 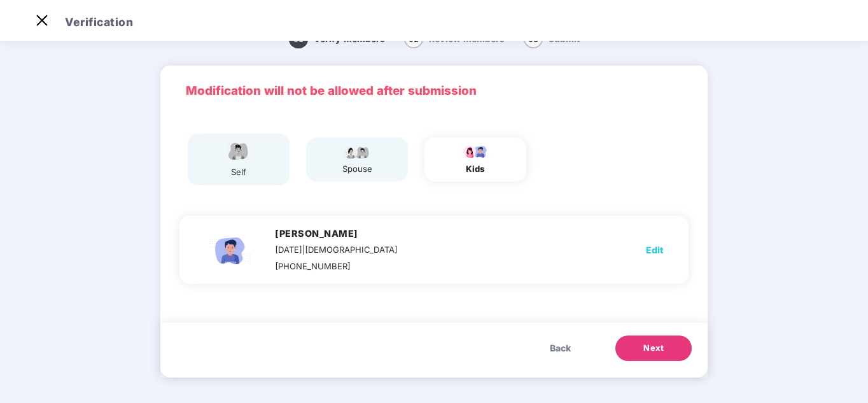 What do you see at coordinates (230, 249) in the screenshot?
I see `img: svg+xml;base64,PHN2ZyBpZD0iQ2hpbGRfbWFsZV9pY29uIiB4bWxucz0iaHR0cDovL3d3dy53My5vcmcvMjAwMC9zdmciIH...` at bounding box center [230, 249].